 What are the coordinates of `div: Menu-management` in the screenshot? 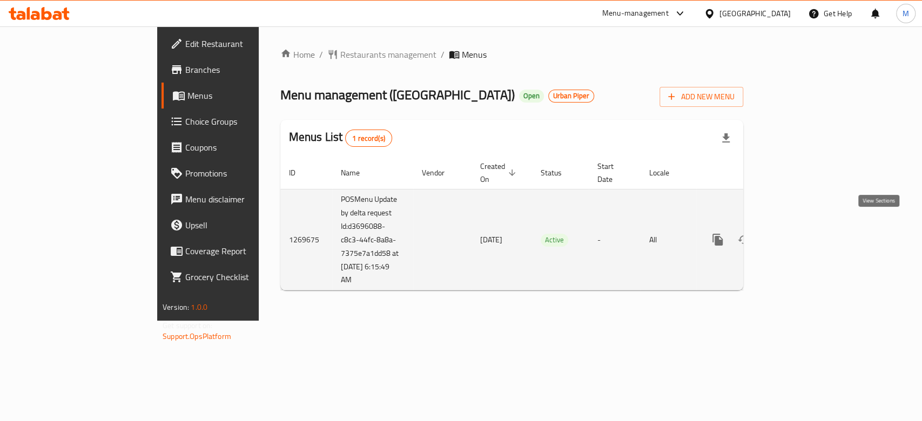 It's located at (635, 13).